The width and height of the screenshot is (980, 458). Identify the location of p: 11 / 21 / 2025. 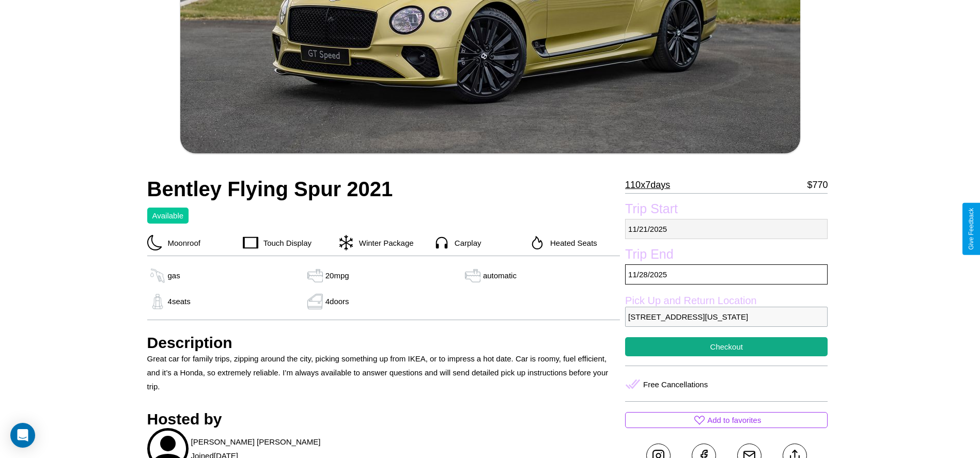
(727, 229).